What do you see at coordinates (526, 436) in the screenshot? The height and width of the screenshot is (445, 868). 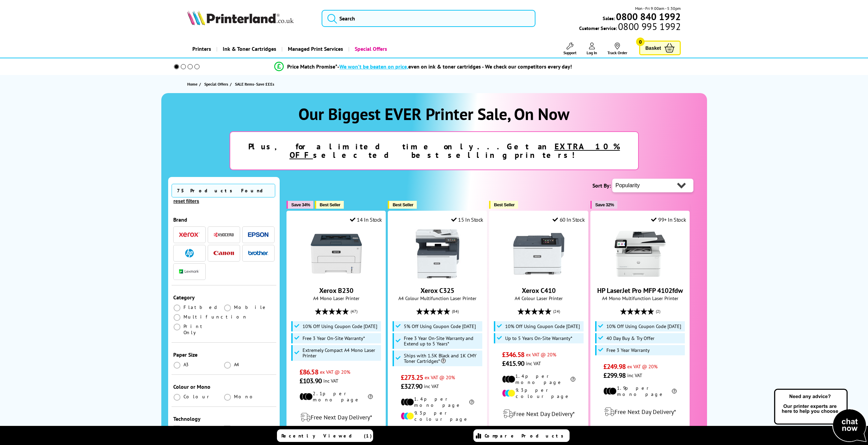 I see `span: Compare Products` at bounding box center [526, 436].